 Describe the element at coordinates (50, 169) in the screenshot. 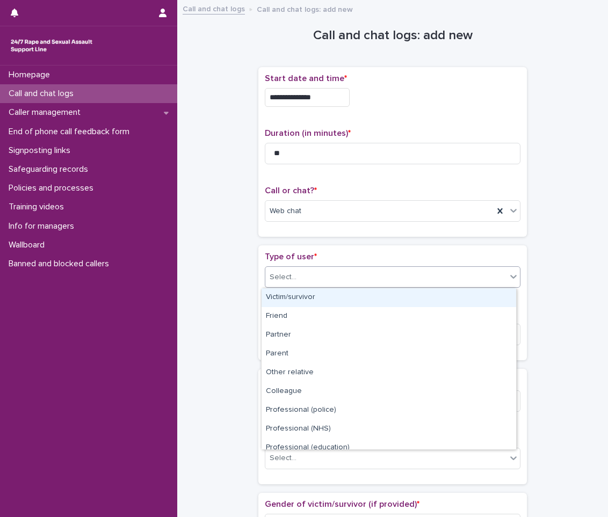

I see `p: Safeguarding records` at that location.